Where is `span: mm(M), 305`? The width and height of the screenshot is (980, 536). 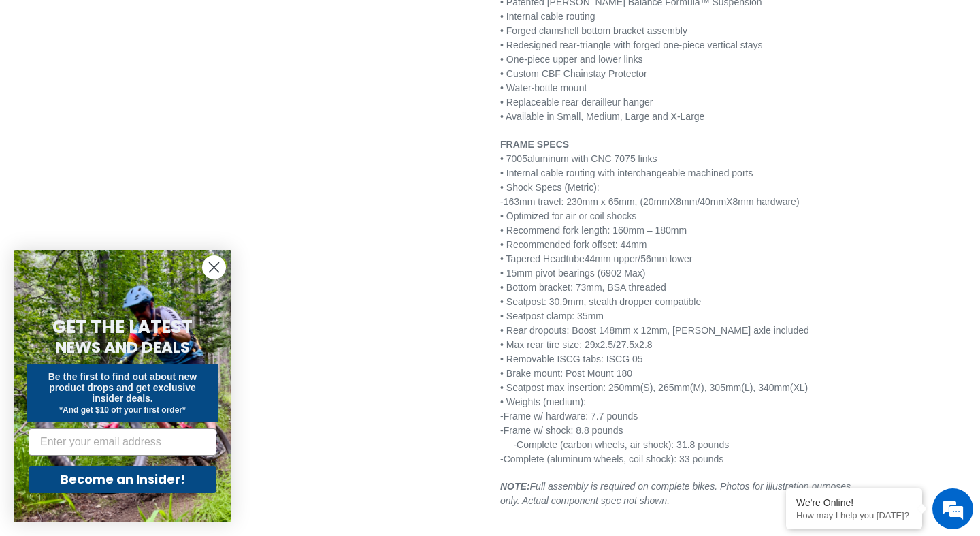
span: mm(M), 305 is located at coordinates (699, 387).